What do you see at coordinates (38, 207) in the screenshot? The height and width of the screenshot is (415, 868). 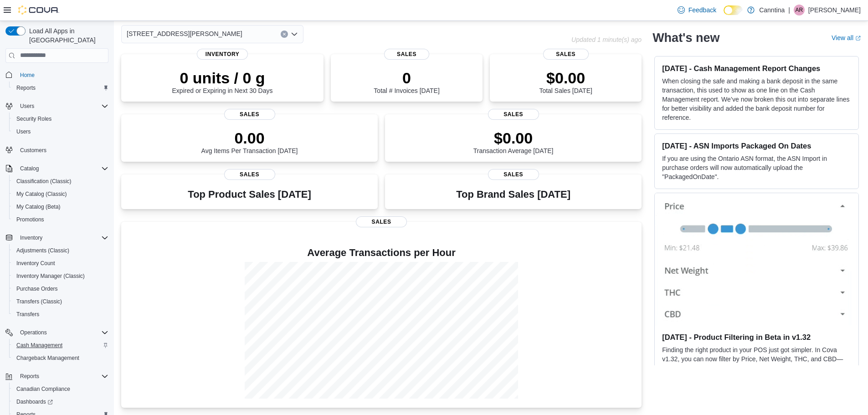 I see `span: My Catalog (Beta)` at bounding box center [38, 207].